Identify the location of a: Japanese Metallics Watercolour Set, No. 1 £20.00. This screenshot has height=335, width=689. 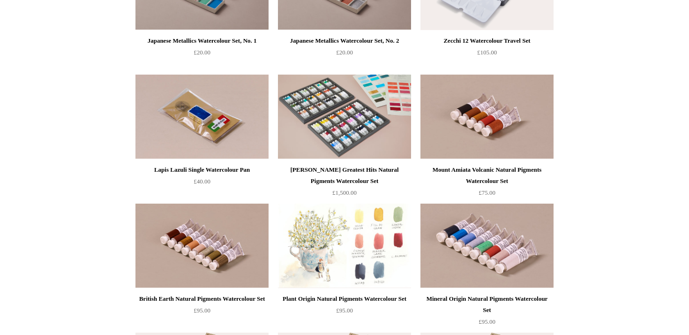
(202, 54).